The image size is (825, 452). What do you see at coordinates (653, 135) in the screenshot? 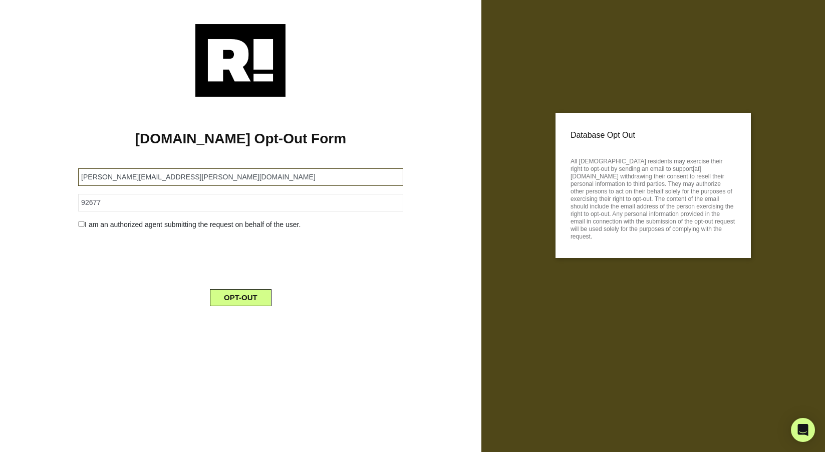
I see `p: Database Opt Out` at bounding box center [653, 135].